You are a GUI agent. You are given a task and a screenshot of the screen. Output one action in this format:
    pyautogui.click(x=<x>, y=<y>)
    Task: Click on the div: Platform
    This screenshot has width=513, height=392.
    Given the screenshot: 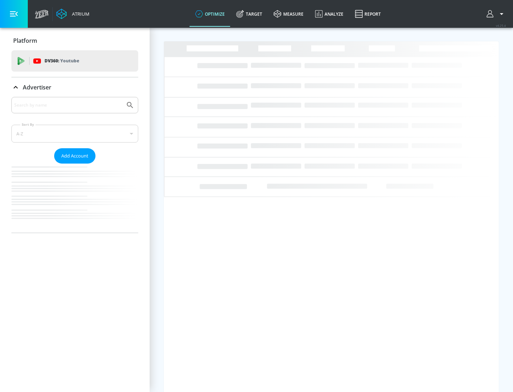 What is the action you would take?
    pyautogui.click(x=75, y=41)
    